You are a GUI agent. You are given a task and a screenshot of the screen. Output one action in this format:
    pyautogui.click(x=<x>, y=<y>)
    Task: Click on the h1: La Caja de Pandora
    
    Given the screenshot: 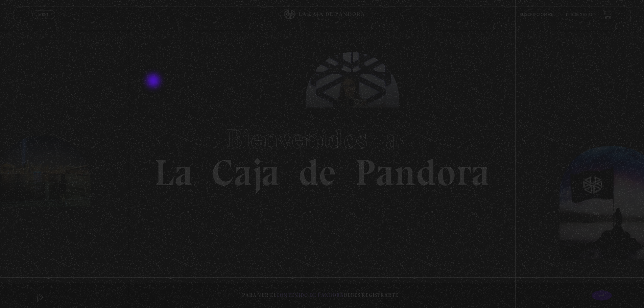 What is the action you would take?
    pyautogui.click(x=322, y=154)
    